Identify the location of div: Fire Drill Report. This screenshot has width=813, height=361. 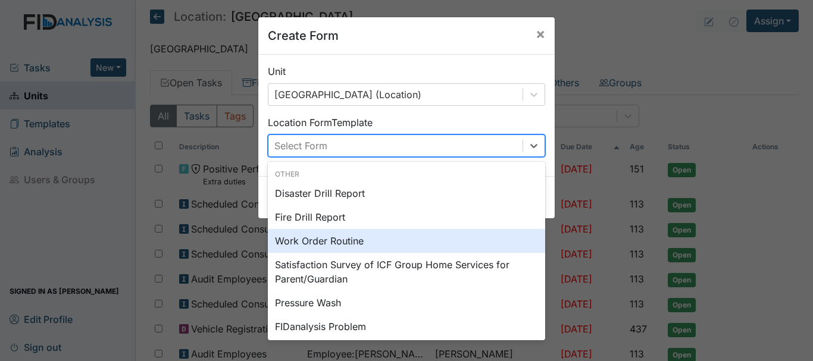
(407, 217).